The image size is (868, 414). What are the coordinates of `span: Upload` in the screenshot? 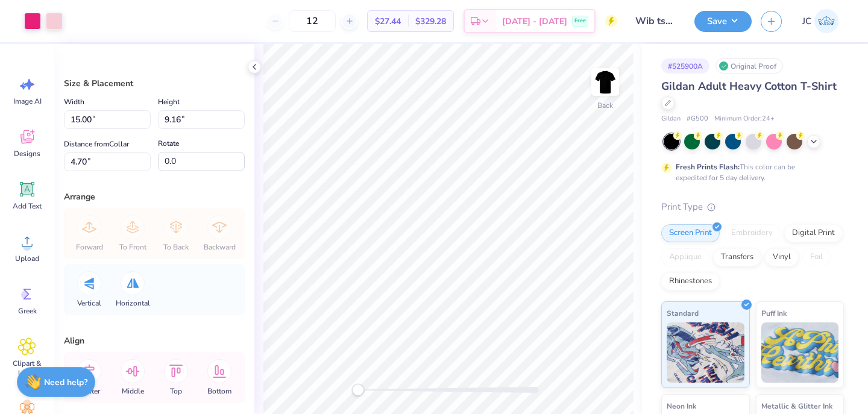 It's located at (27, 259).